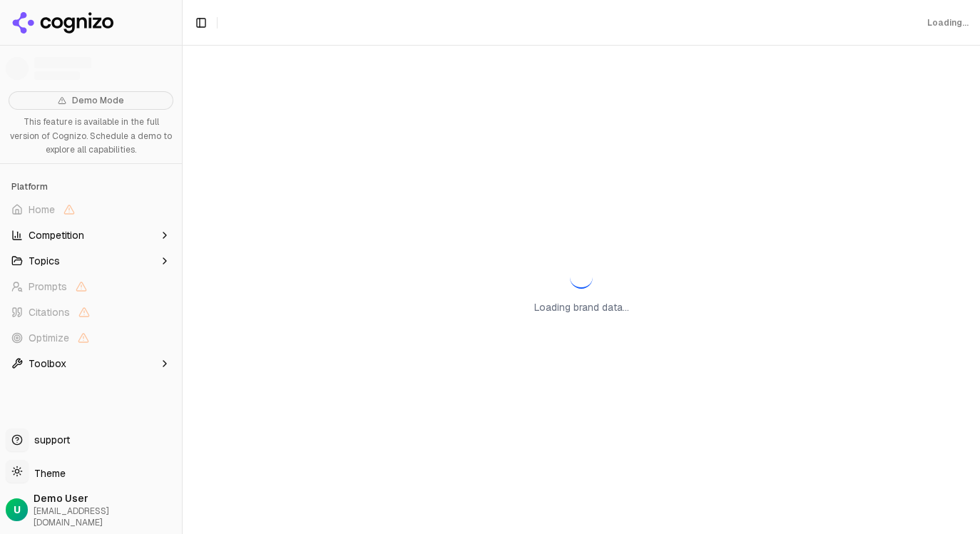 Image resolution: width=980 pixels, height=534 pixels. I want to click on span: Prompts, so click(48, 287).